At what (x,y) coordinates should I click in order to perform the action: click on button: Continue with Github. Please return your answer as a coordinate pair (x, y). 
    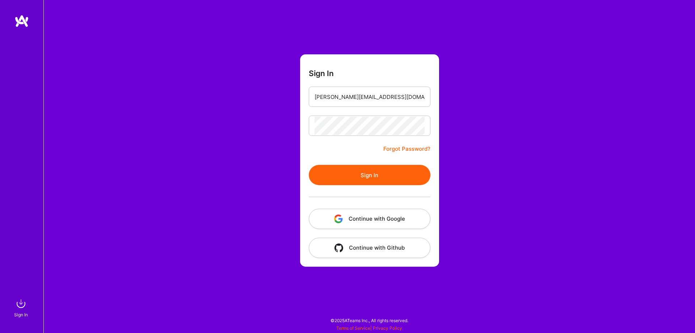
    Looking at the image, I should click on (370, 248).